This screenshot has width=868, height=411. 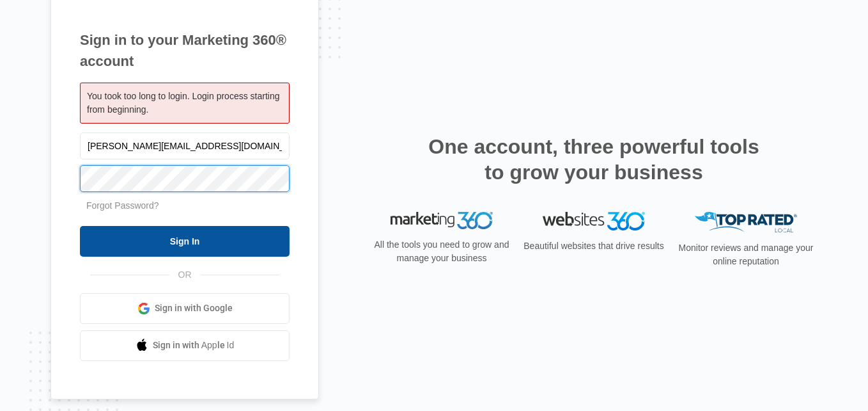 What do you see at coordinates (594, 246) in the screenshot?
I see `p: Beautiful websites that drive results` at bounding box center [594, 246].